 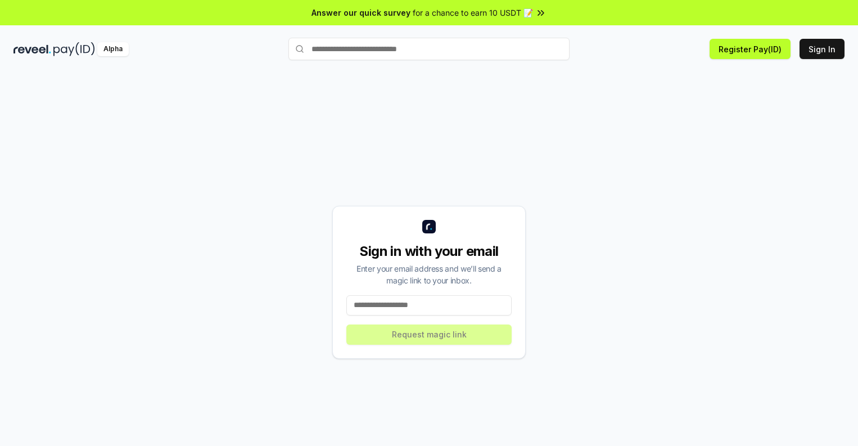 What do you see at coordinates (822, 49) in the screenshot?
I see `button: Sign In` at bounding box center [822, 49].